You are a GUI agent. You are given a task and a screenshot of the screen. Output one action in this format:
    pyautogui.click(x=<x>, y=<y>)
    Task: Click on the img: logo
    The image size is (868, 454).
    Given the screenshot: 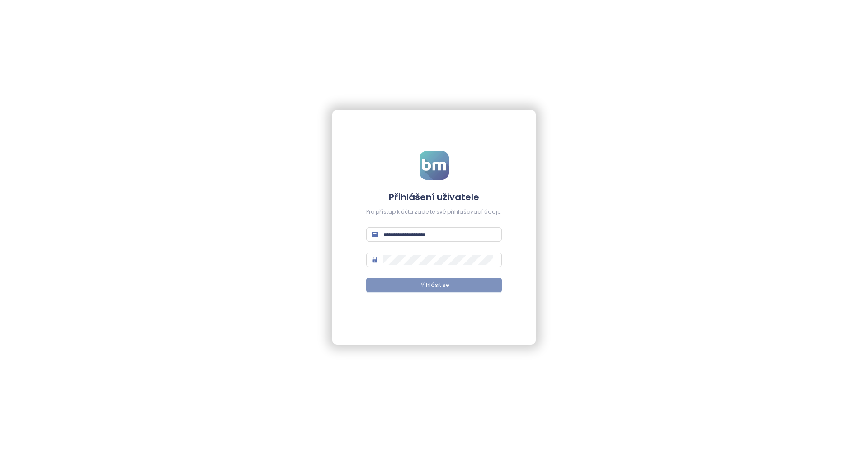 What is the action you would take?
    pyautogui.click(x=434, y=165)
    